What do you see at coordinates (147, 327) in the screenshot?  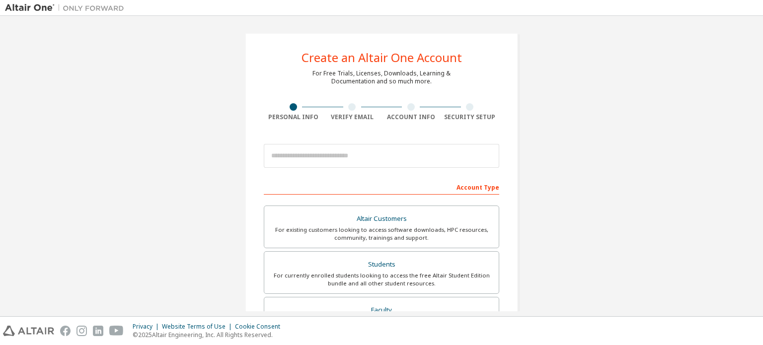 I see `div: Privacy` at bounding box center [147, 327].